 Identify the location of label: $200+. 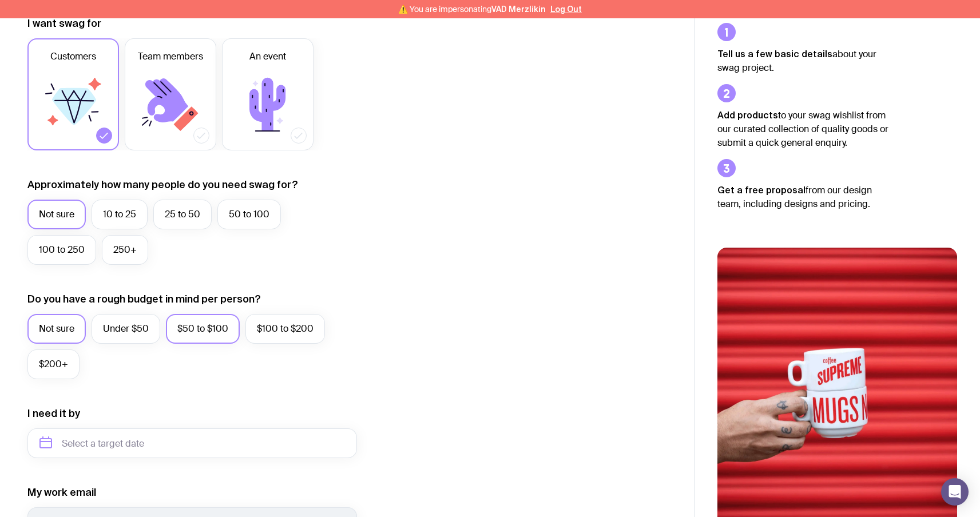
(53, 364).